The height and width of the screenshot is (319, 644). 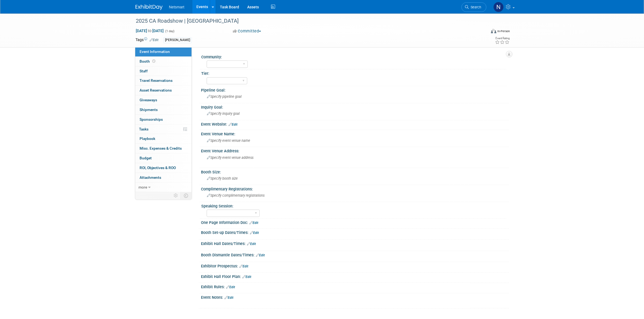 I want to click on div: One Page Information Doc:, so click(x=355, y=222).